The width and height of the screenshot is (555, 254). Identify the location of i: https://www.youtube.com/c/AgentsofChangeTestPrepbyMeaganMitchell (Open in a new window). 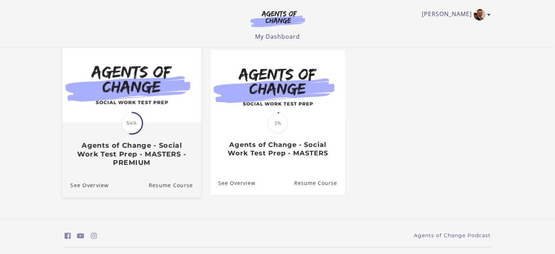
(81, 235).